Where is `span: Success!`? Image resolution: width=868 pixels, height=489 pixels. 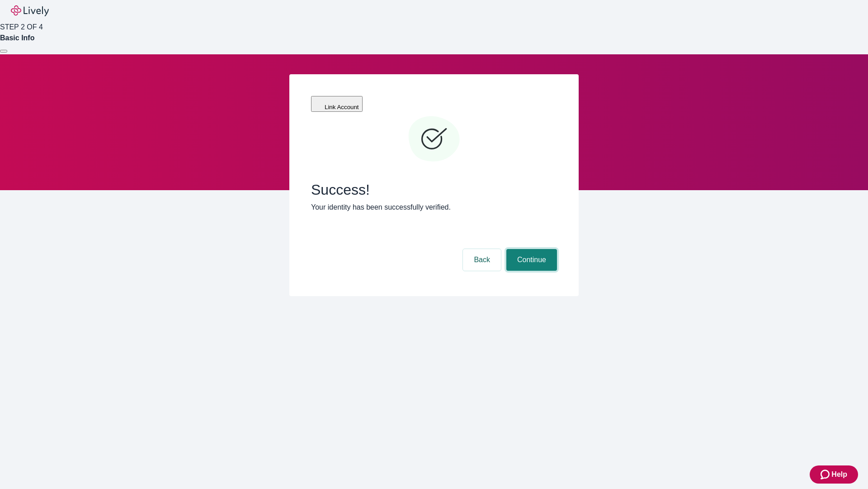 span: Success! is located at coordinates (434, 190).